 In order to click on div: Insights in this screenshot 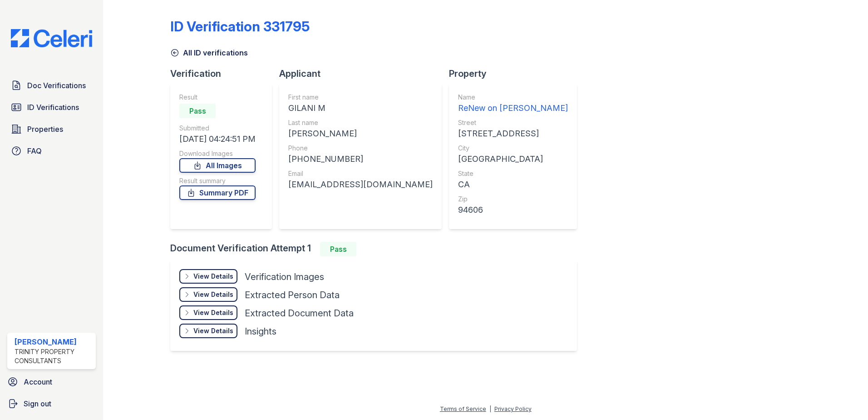, I will do `click(261, 331)`.